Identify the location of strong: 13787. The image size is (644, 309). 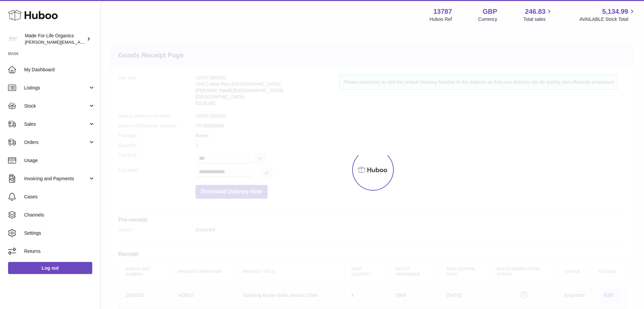
(443, 12).